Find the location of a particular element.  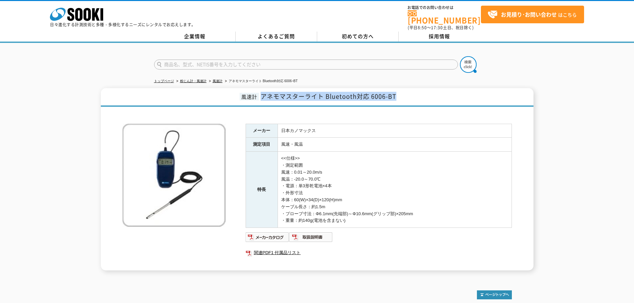

a: 企業情報 is located at coordinates (195, 37).